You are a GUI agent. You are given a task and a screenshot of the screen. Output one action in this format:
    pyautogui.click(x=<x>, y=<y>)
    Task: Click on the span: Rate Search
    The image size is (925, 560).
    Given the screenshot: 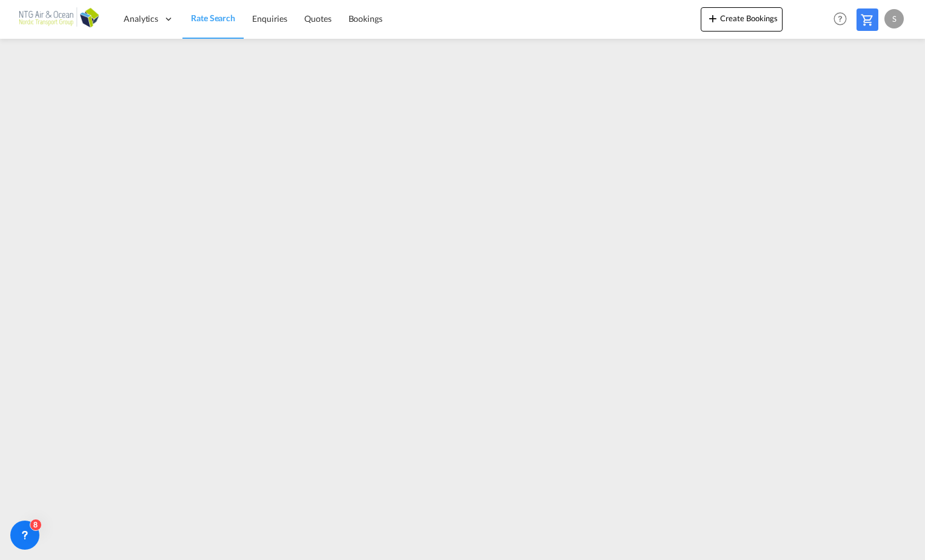 What is the action you would take?
    pyautogui.click(x=213, y=17)
    